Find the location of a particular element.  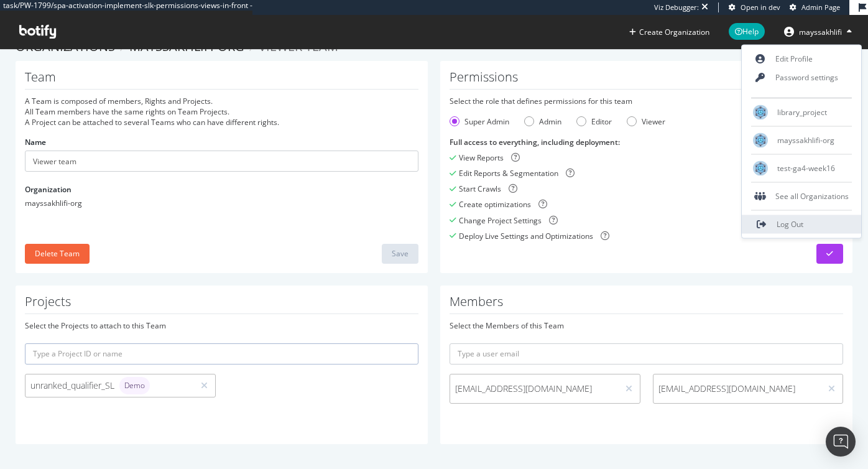

div: See all Organizations is located at coordinates (801, 196).